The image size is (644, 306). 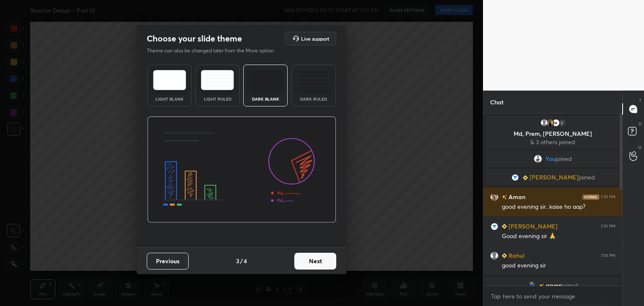 What do you see at coordinates (558, 266) in the screenshot?
I see `div: good evening sir` at bounding box center [558, 266].